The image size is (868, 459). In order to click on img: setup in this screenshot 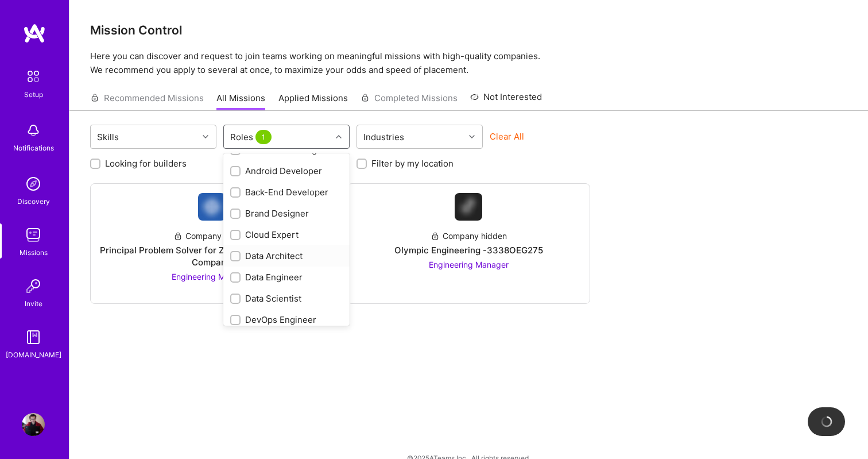, I will do `click(33, 77)`.